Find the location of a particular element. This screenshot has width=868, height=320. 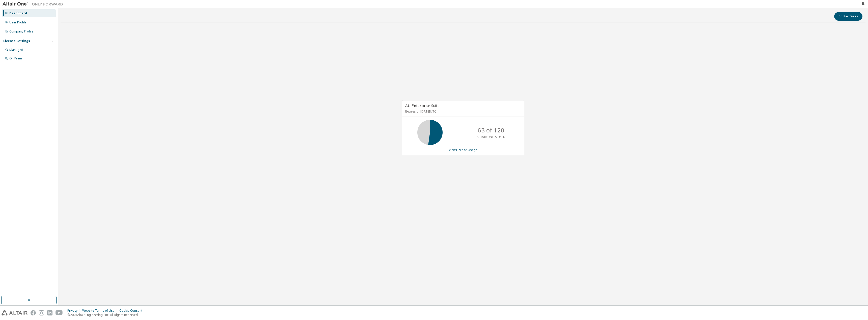

button: Contact Sales is located at coordinates (848, 16).